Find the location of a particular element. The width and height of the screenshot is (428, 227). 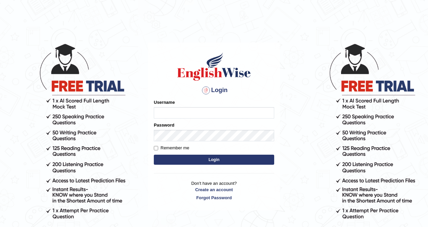

a: Create an account is located at coordinates (214, 189).